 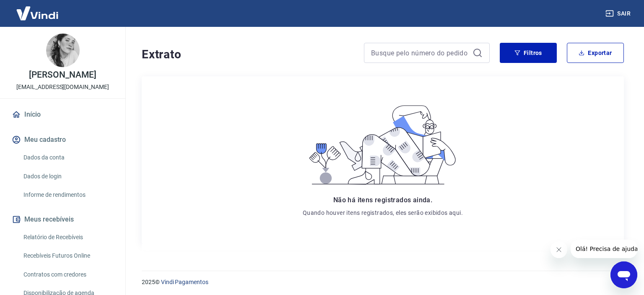 I want to click on input: Busque pelo número do pedido, so click(x=420, y=53).